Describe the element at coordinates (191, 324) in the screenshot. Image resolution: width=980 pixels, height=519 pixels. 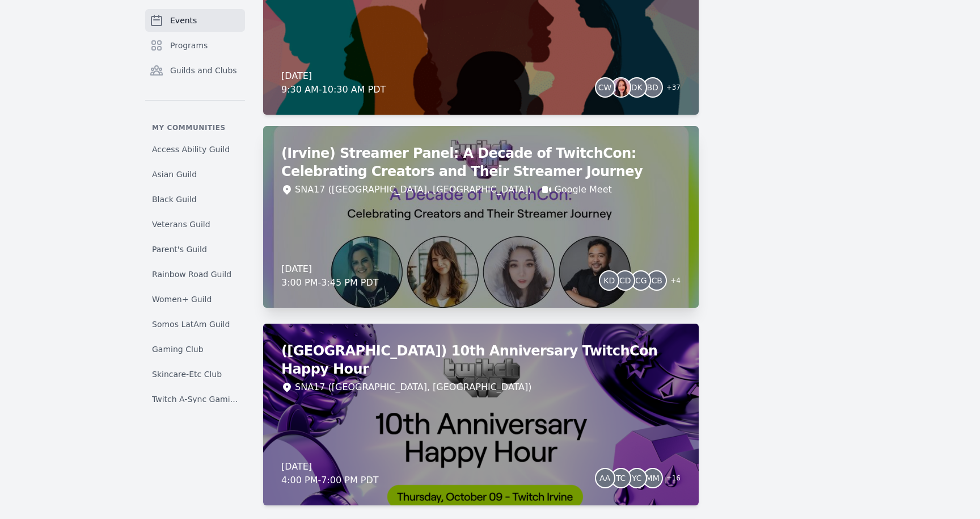
I see `span: Somos LatAm Guild` at that location.